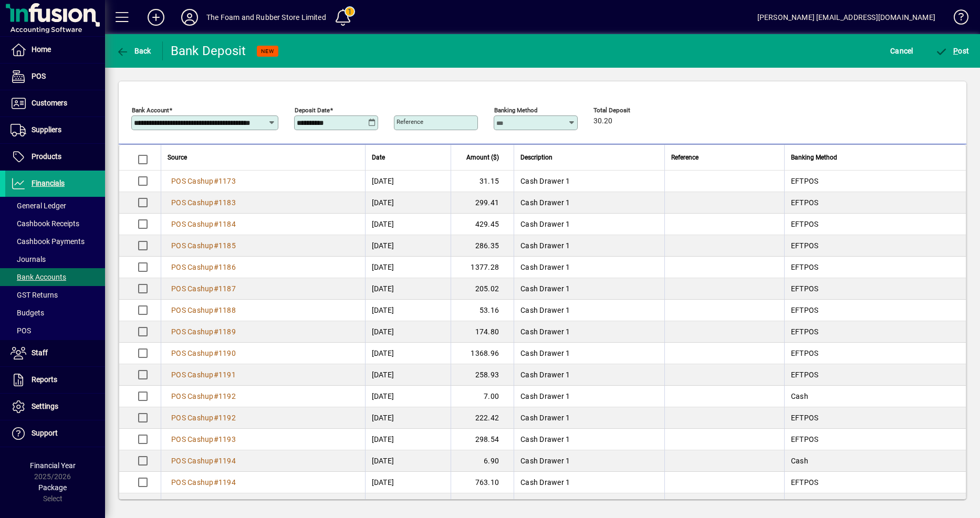 The image size is (980, 518). I want to click on button: Cancel, so click(902, 51).